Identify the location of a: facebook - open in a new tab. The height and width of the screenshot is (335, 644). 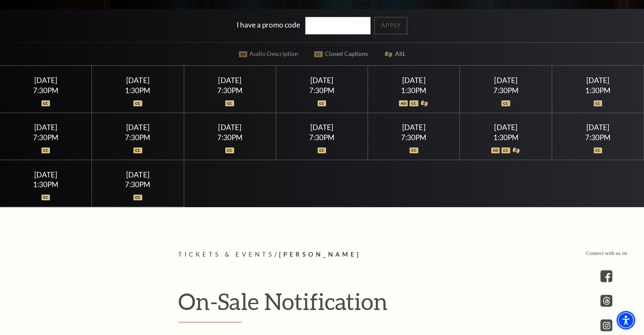
(606, 276).